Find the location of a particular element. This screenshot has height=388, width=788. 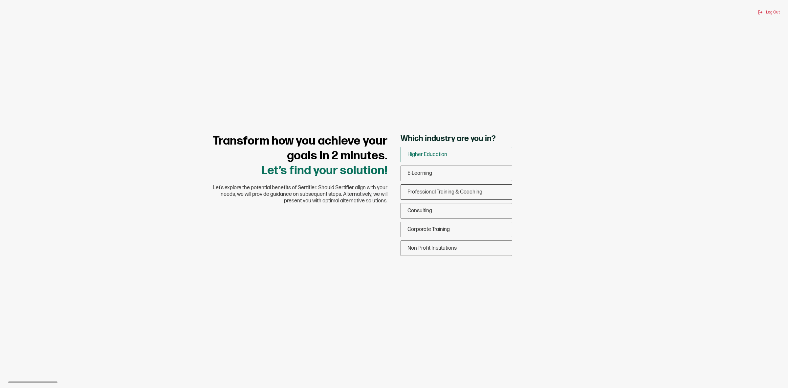

span: Non-Profit Institutions is located at coordinates (432, 248).